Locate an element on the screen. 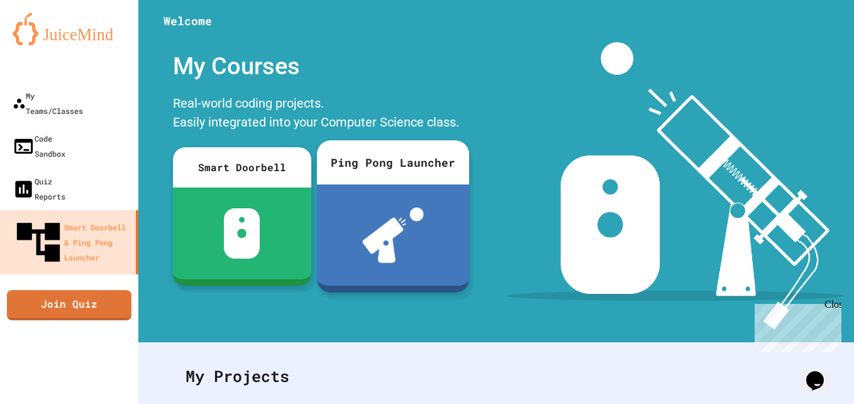  div: Code Sandbox is located at coordinates (39, 146).